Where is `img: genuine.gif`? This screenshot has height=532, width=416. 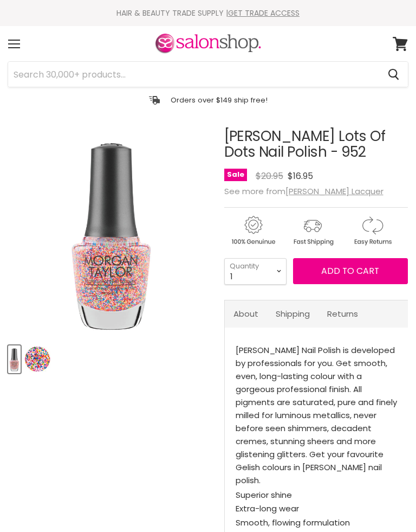
img: genuine.gif is located at coordinates (253, 230).